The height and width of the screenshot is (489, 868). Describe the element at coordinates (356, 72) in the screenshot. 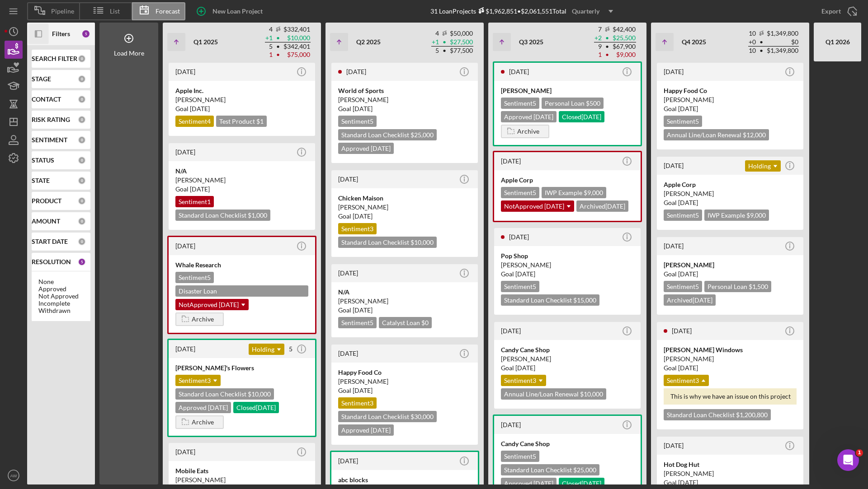

I see `time: 2025-08-15 17:01` at that location.